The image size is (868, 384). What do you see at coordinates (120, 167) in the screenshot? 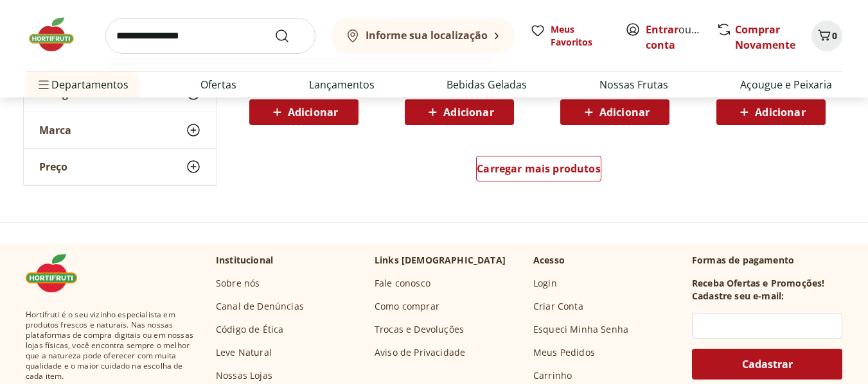
I see `button: Preço` at bounding box center [120, 167].